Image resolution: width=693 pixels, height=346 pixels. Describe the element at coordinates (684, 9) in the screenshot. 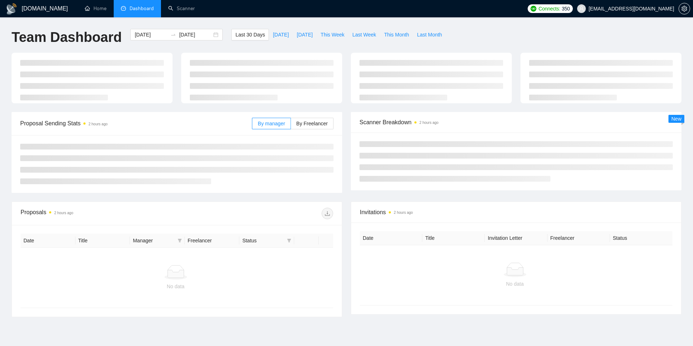

I see `button: setting` at that location.